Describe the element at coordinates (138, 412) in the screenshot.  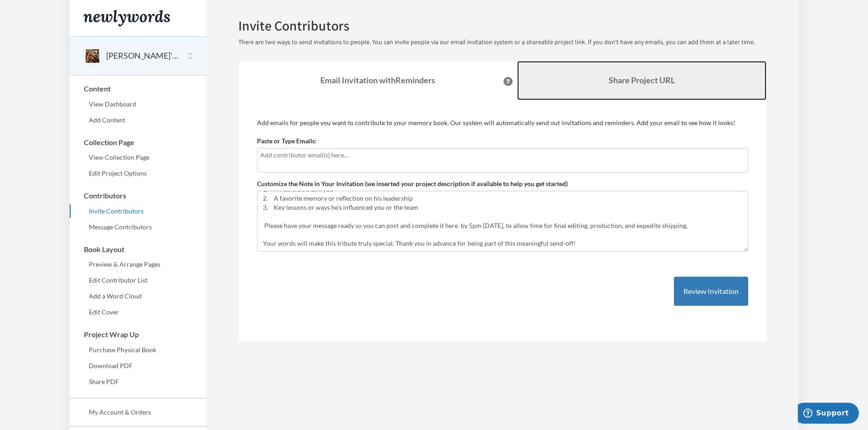
I see `a: My Account & Orders` at that location.